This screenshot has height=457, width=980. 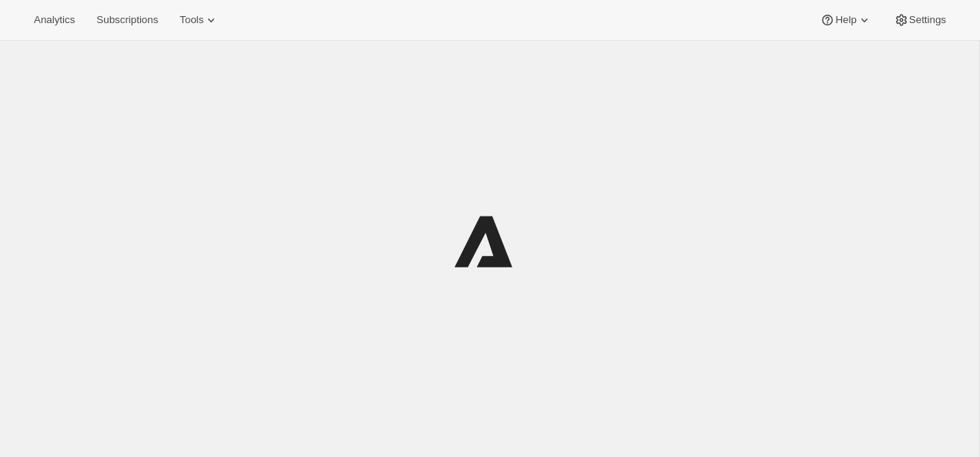 What do you see at coordinates (127, 20) in the screenshot?
I see `span: Subscriptions` at bounding box center [127, 20].